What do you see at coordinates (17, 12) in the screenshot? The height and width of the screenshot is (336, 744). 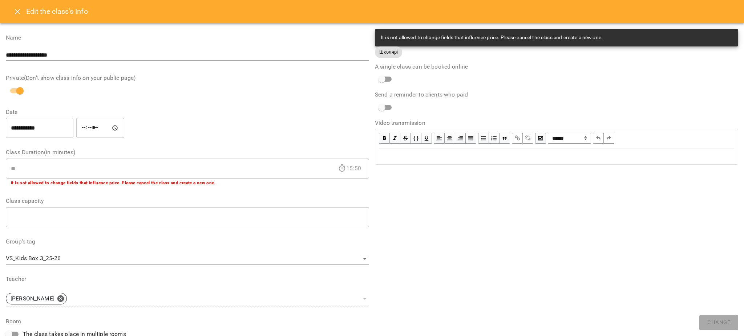 I see `button: Close` at bounding box center [17, 12].